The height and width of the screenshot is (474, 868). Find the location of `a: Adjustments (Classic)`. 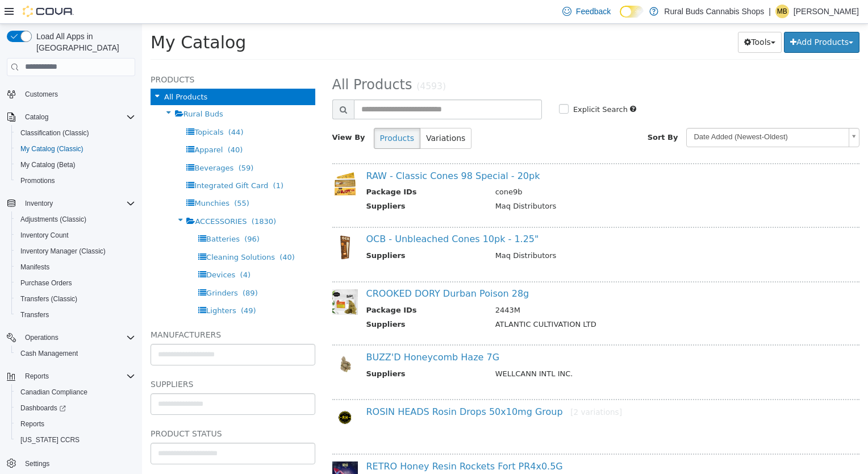

a: Adjustments (Classic) is located at coordinates (53, 219).